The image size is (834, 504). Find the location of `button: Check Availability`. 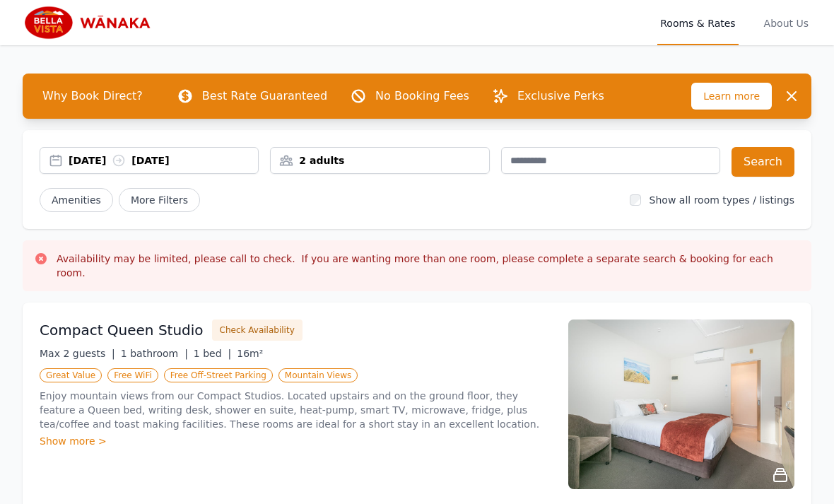

button: Check Availability is located at coordinates (257, 330).